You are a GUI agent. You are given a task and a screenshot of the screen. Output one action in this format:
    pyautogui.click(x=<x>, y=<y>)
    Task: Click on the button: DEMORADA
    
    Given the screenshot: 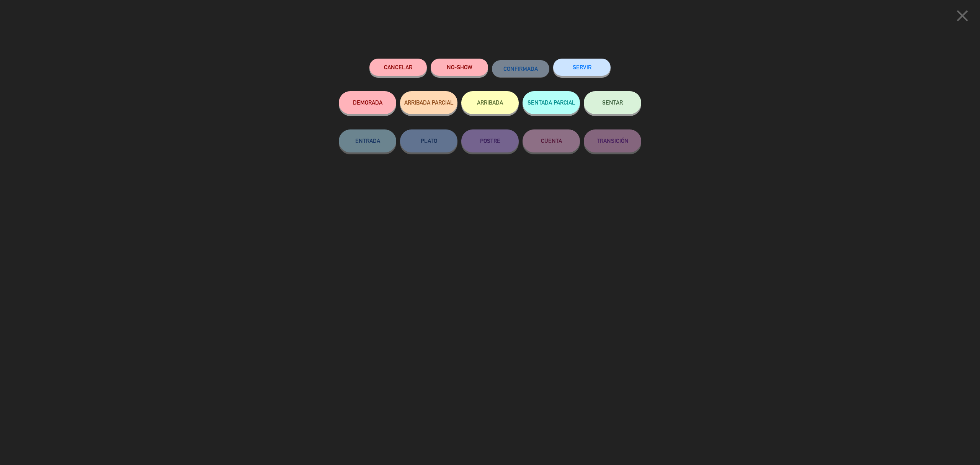 What is the action you would take?
    pyautogui.click(x=368, y=102)
    